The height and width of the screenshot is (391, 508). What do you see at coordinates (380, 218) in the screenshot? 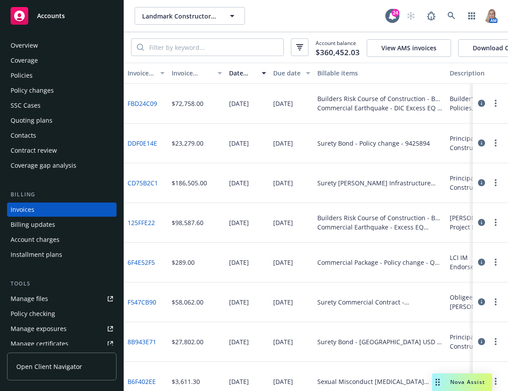
I see `div: Builders Risk Course of Construction - BR & $5M EQ & Flood - IMU30093222600` at bounding box center [380, 218].